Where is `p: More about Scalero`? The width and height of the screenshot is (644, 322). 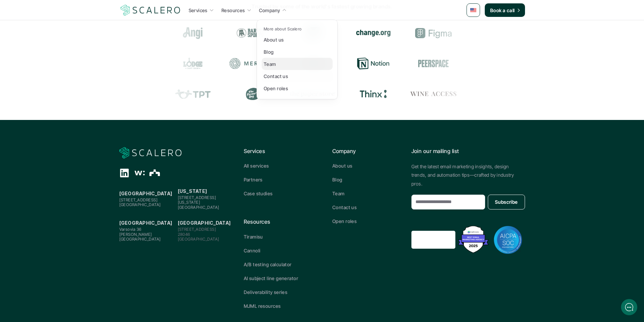
p: More about Scalero is located at coordinates (283, 29).